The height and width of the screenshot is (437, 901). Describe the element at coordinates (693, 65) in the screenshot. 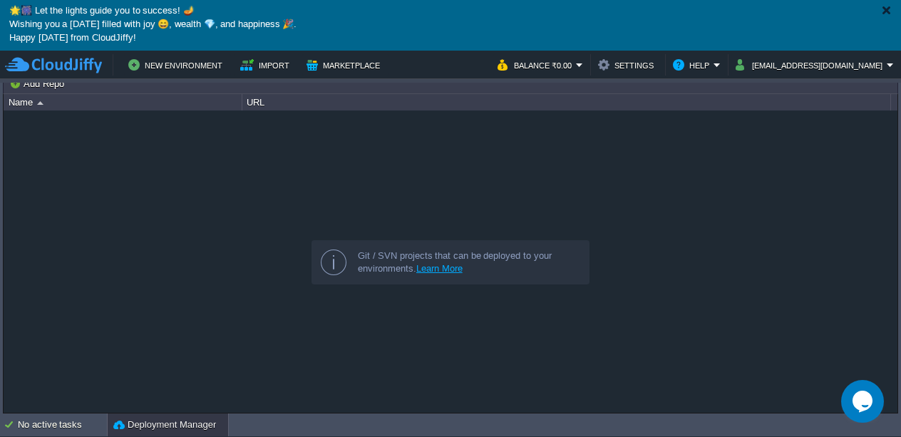

I see `button: Help` at that location.